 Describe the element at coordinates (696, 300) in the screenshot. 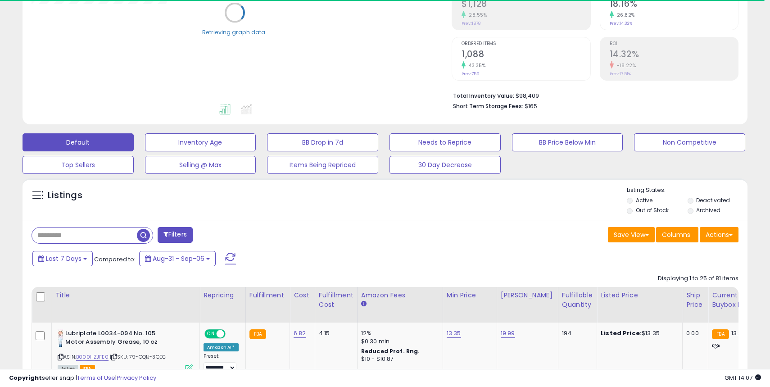

I see `div: Ship Price` at that location.